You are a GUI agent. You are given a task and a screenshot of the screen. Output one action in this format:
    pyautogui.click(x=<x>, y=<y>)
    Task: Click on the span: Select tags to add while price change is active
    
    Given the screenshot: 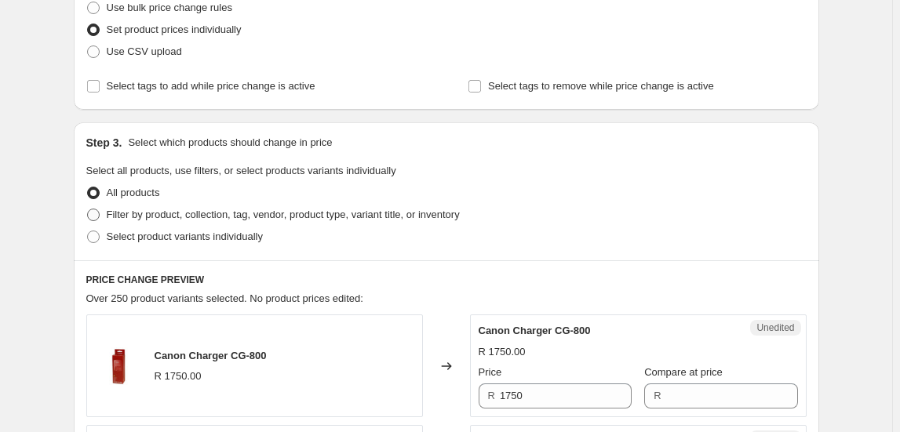 What is the action you would take?
    pyautogui.click(x=211, y=86)
    